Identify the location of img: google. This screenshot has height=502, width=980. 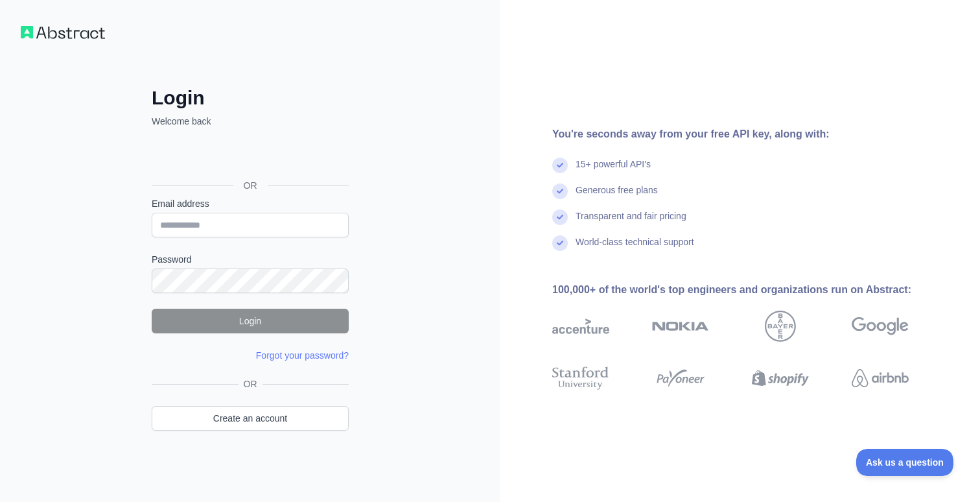
(880, 326).